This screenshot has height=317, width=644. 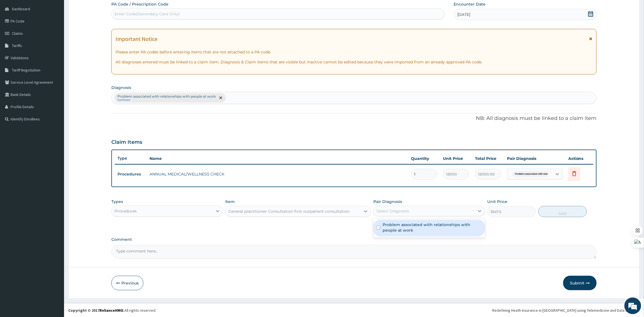 I want to click on label: Unit Price, so click(x=497, y=202).